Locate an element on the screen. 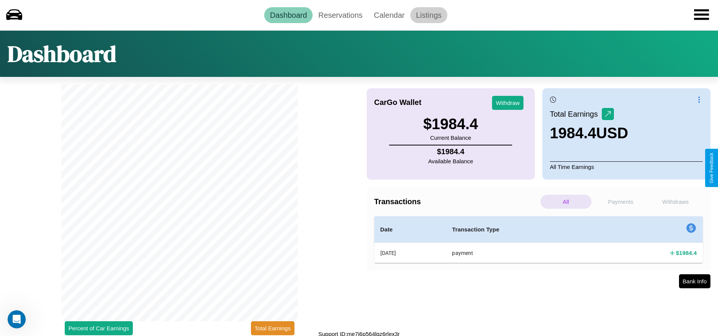 This screenshot has width=718, height=336. a: Listings is located at coordinates (429, 15).